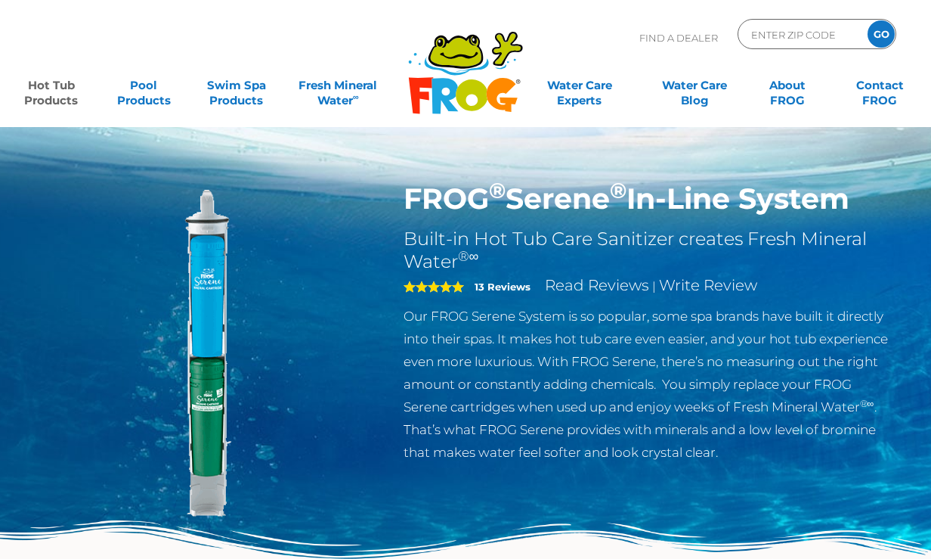 The image size is (931, 559). Describe the element at coordinates (880, 85) in the screenshot. I see `a: ContactFROG` at that location.